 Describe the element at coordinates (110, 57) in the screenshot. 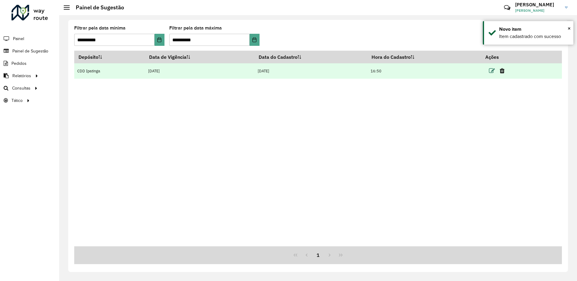

I see `th: Depósito` at that location.